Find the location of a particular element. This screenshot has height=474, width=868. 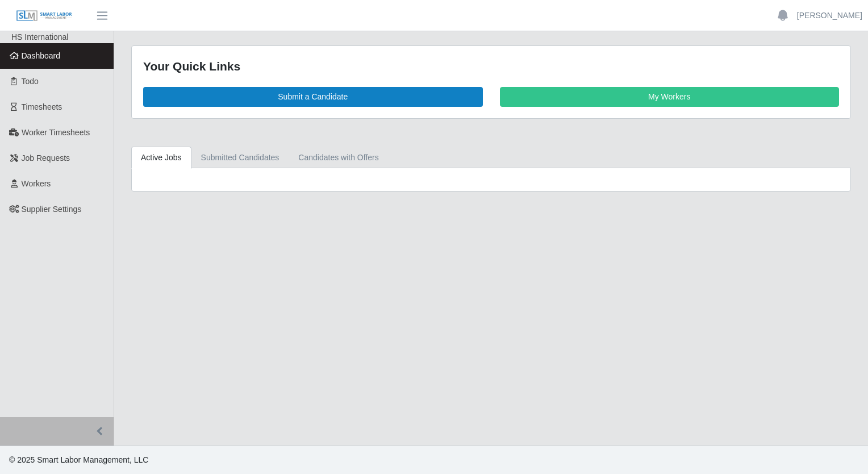

a: Candidates with Offers is located at coordinates (338, 157).